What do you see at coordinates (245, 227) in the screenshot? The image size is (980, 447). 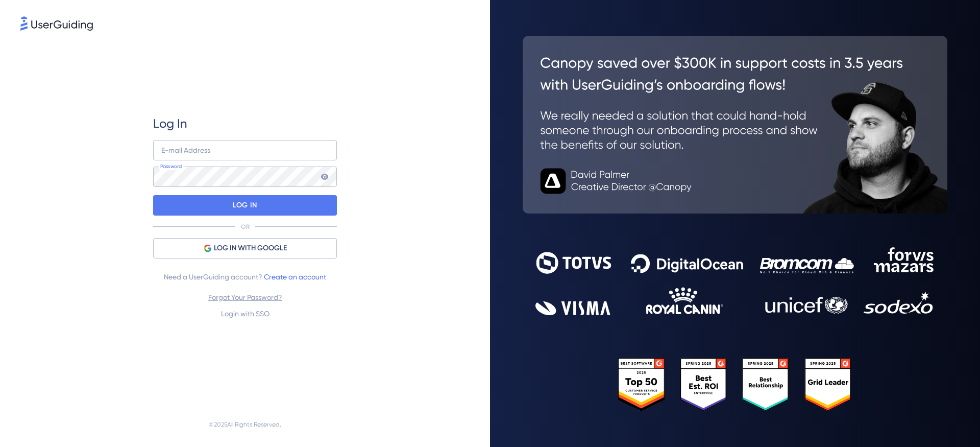 I see `p: OR` at bounding box center [245, 227].